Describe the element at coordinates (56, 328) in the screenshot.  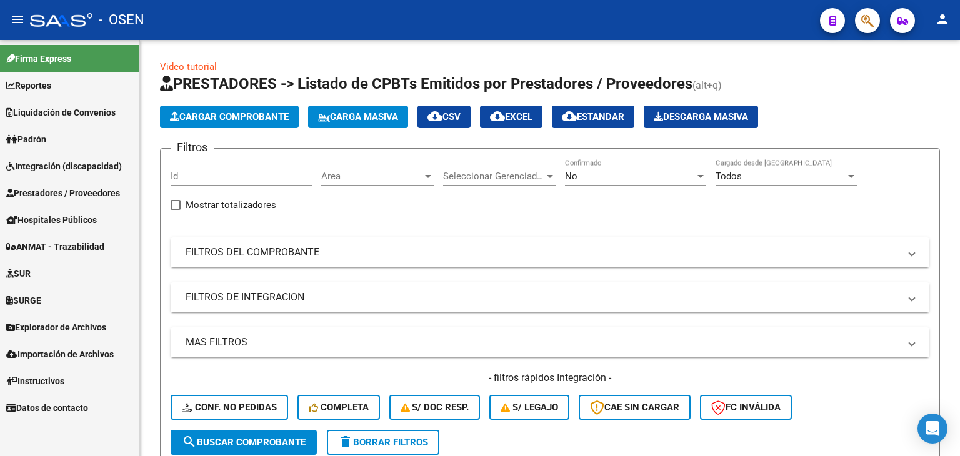
I see `span: Explorador de Archivos` at that location.